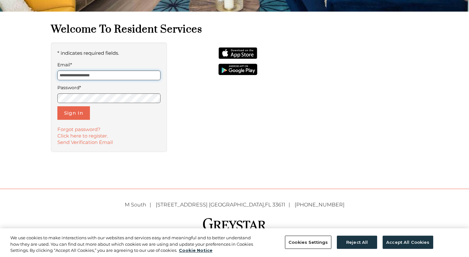  What do you see at coordinates (109, 88) in the screenshot?
I see `label: Password*` at bounding box center [109, 88].